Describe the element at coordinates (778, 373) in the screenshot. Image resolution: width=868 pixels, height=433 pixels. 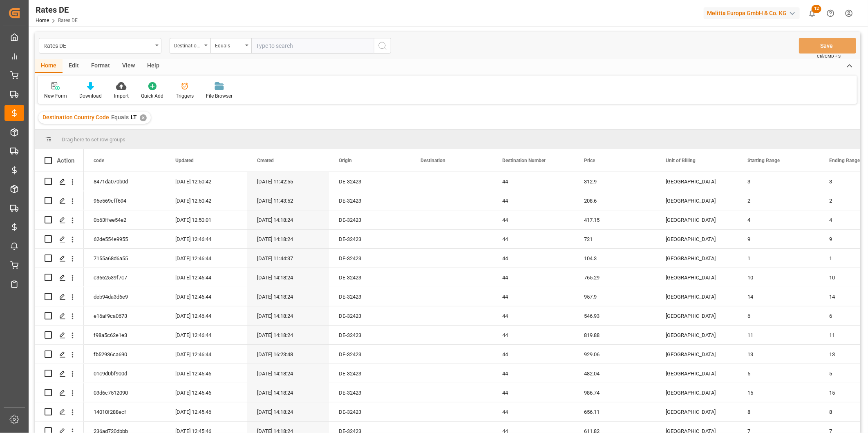
I see `div: 5` at that location.